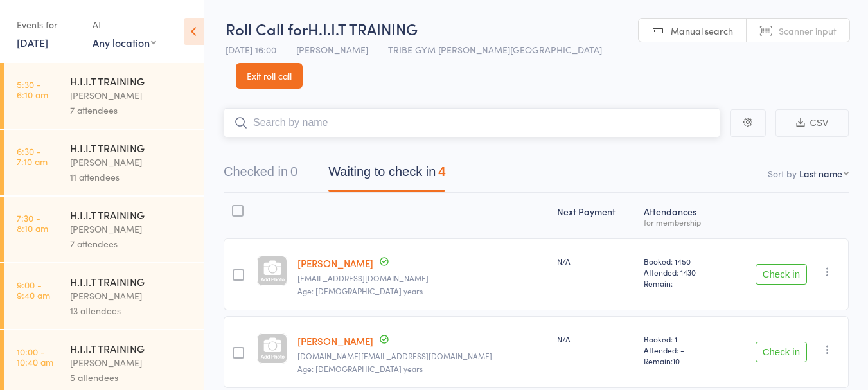 This screenshot has width=868, height=390. I want to click on div: At, so click(124, 24).